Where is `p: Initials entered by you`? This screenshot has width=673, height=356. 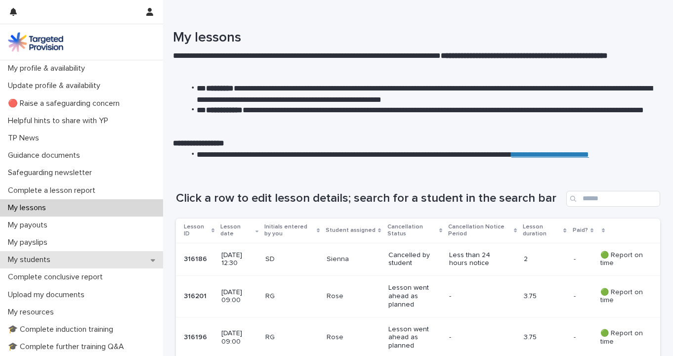 p: Initials entered by you is located at coordinates (289, 230).